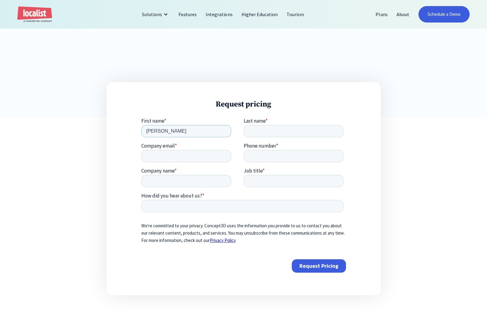  Describe the element at coordinates (260, 14) in the screenshot. I see `a: Higher Education` at that location.